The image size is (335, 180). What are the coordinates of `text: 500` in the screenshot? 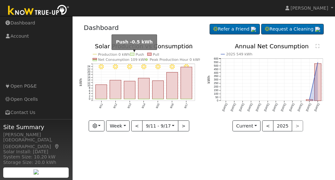 It's located at (216, 66).